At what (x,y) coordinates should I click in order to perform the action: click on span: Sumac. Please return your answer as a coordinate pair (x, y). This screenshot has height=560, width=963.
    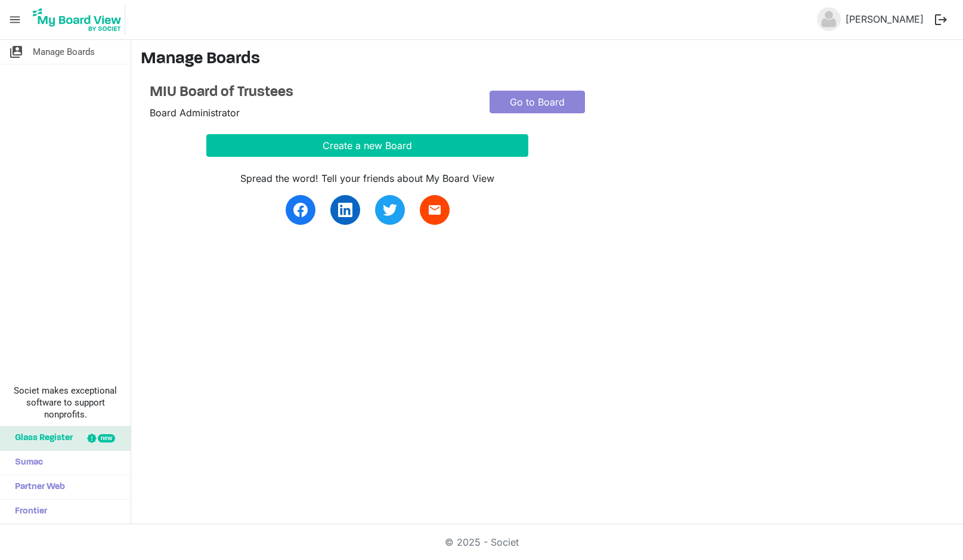
    Looking at the image, I should click on (26, 463).